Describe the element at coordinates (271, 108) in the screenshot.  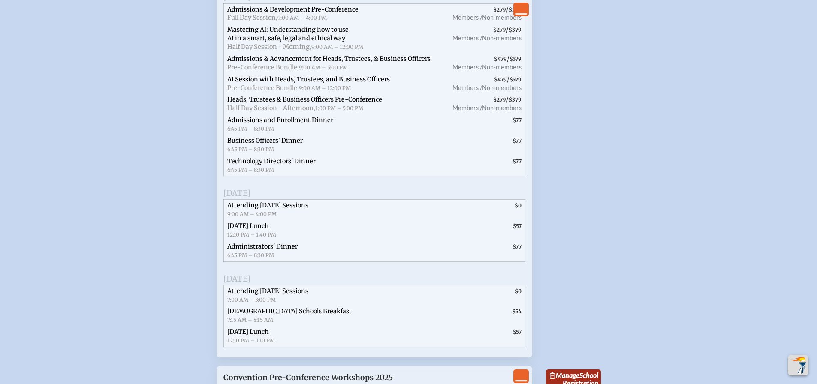
I see `span: Half Day Session - Afternoon,` at that location.